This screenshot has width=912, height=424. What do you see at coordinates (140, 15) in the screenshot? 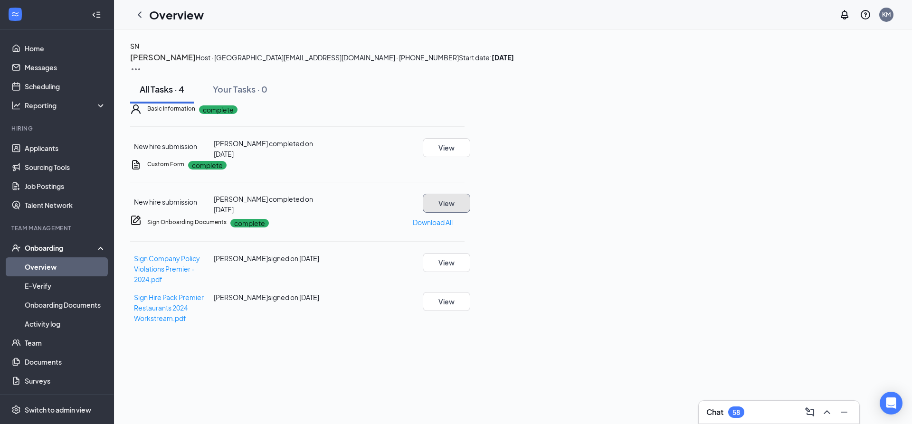
I see `a: ChevronLeft` at bounding box center [140, 15].